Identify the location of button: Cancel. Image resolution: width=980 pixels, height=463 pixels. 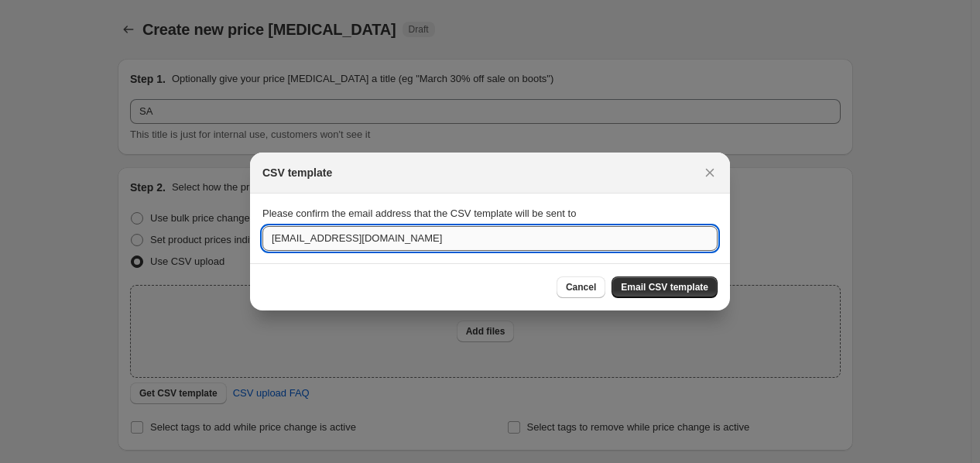
(580, 288).